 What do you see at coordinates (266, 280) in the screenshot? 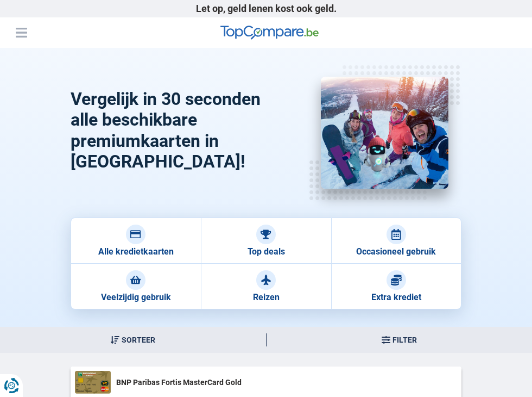
I see `img: Reizen` at bounding box center [266, 280].